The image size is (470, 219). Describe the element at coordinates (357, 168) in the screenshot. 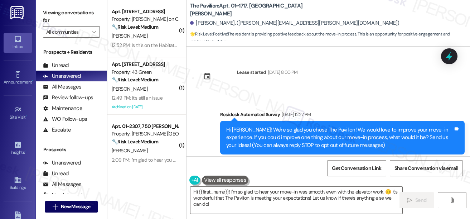

I see `span: Get Conversation Link` at that location.